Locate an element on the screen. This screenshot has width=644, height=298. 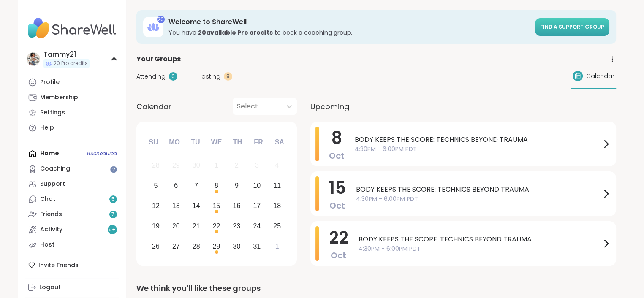
a: Friends7 is located at coordinates (71, 215).